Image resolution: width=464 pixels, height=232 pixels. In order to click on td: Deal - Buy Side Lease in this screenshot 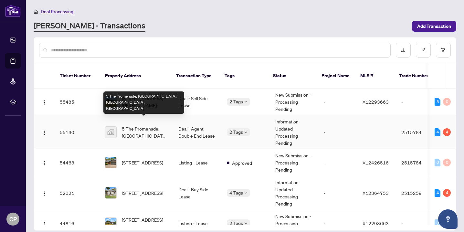, I will do `click(197, 193)`.